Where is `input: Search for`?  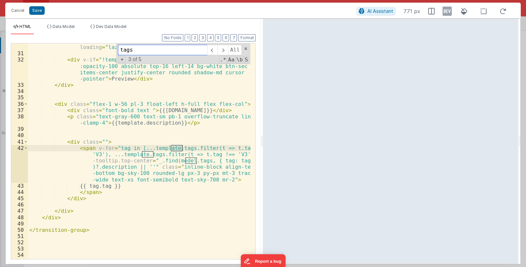 input: Search for is located at coordinates (163, 50).